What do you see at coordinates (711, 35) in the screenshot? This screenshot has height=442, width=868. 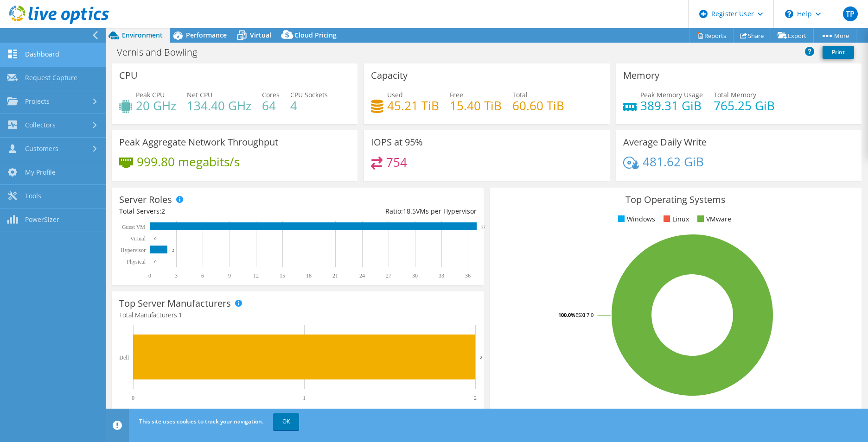 I see `a: Reports` at bounding box center [711, 35].